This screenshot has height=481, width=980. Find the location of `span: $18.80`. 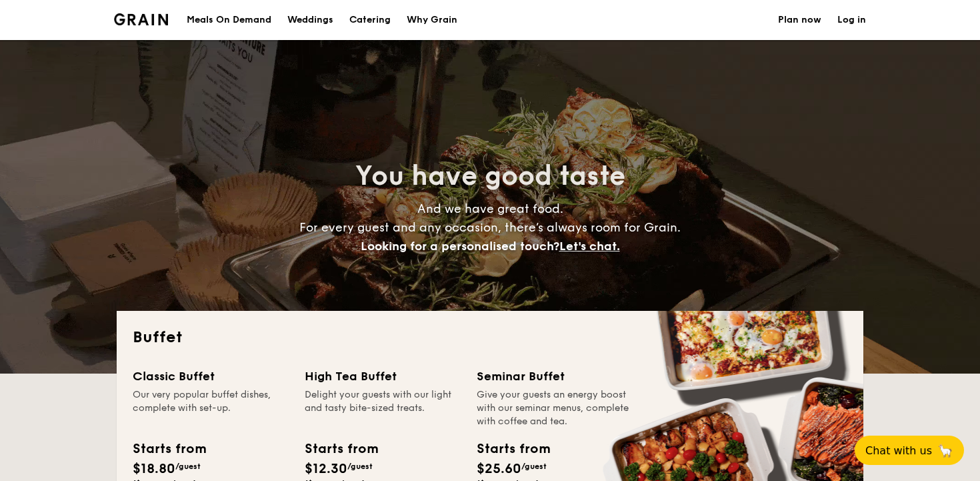

span: $18.80 is located at coordinates (154, 468).